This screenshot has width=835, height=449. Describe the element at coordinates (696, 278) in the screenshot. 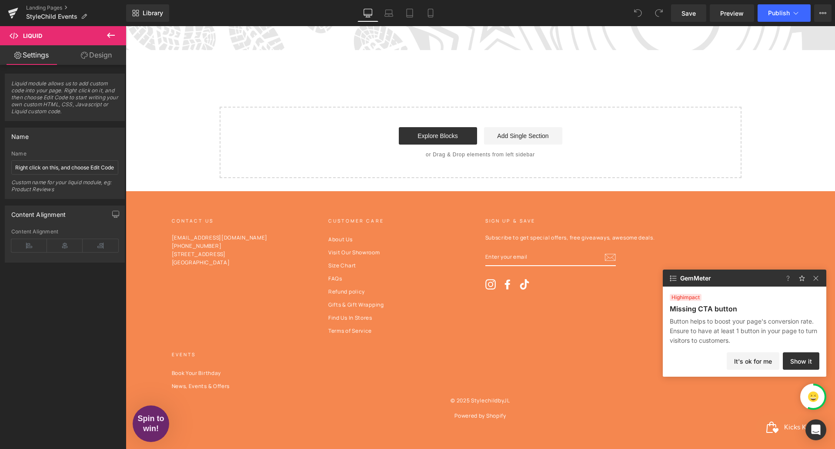

I see `span: GemMeter` at that location.